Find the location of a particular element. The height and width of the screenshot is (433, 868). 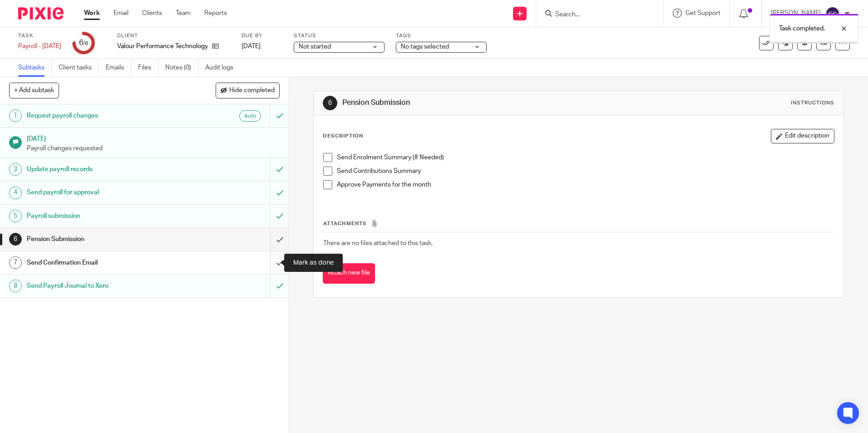

label: Due by is located at coordinates (262, 36).